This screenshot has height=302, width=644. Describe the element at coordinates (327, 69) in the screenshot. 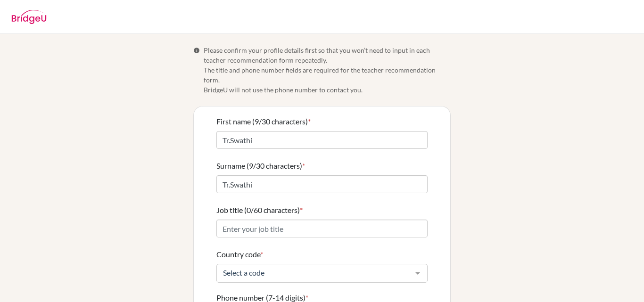

I see `span: Please confirm your profile details first so that you won’t need to input in each teacher recomme...` at that location.